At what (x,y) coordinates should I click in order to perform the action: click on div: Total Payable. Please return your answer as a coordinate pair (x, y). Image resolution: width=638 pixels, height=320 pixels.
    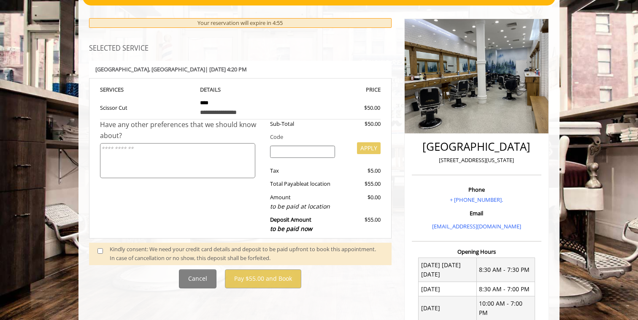
    Looking at the image, I should click on (303, 184).